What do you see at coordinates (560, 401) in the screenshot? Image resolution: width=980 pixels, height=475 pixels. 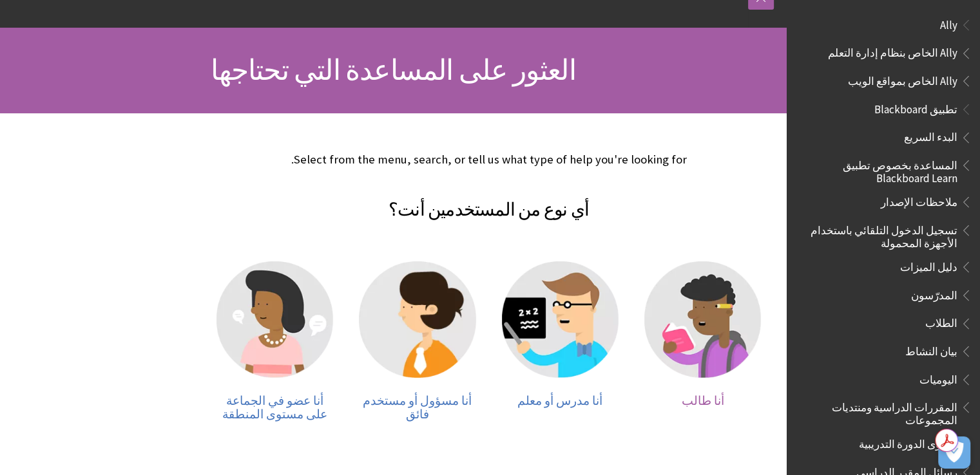 I see `span: أنا مدرس أو معلم` at bounding box center [560, 401].